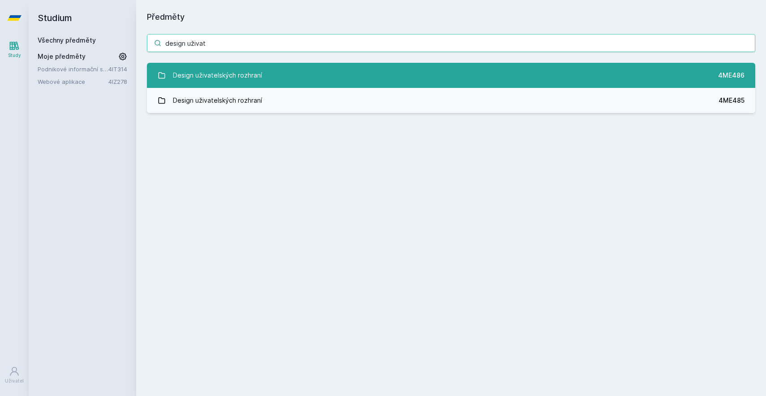 The image size is (766, 396). Describe the element at coordinates (14, 49) in the screenshot. I see `a: Study` at that location.